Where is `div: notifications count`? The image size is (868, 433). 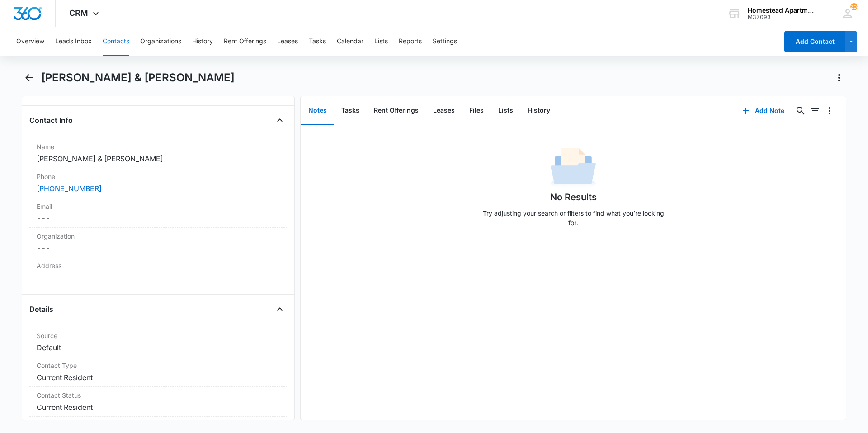
div: notifications count is located at coordinates (854, 7).